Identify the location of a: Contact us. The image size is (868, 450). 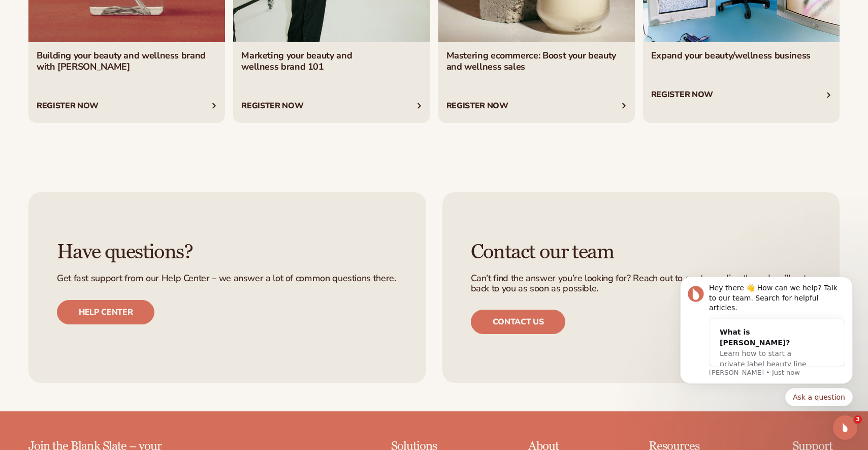
(518, 322).